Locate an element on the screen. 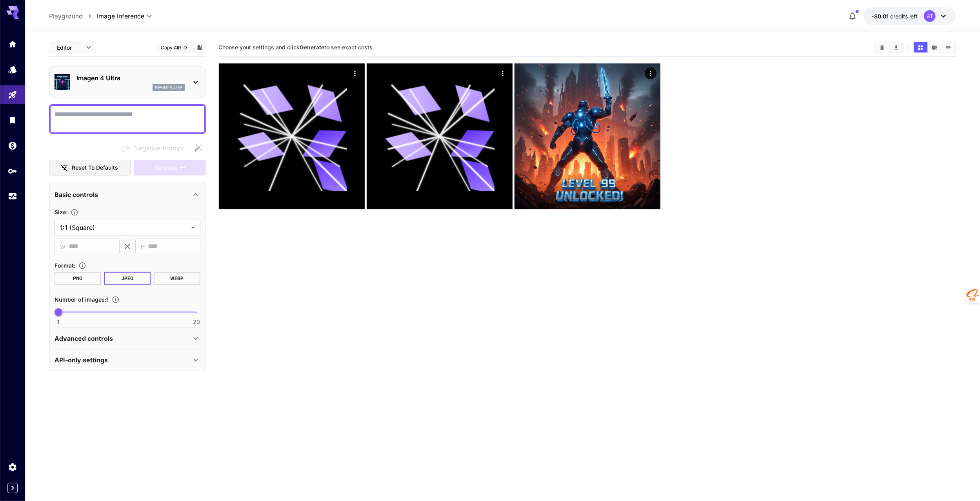 This screenshot has height=501, width=980. button: JPEG is located at coordinates (127, 278).